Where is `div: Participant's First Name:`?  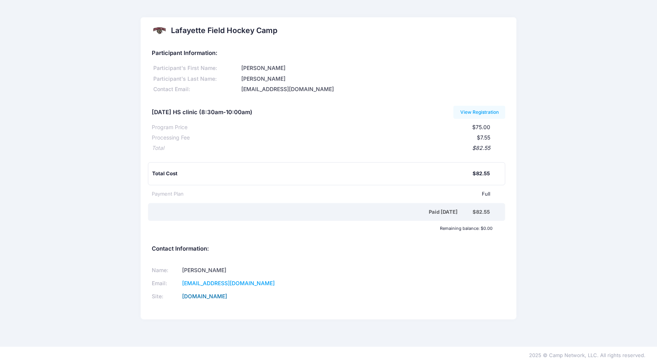
div: Participant's First Name: is located at coordinates (196, 68).